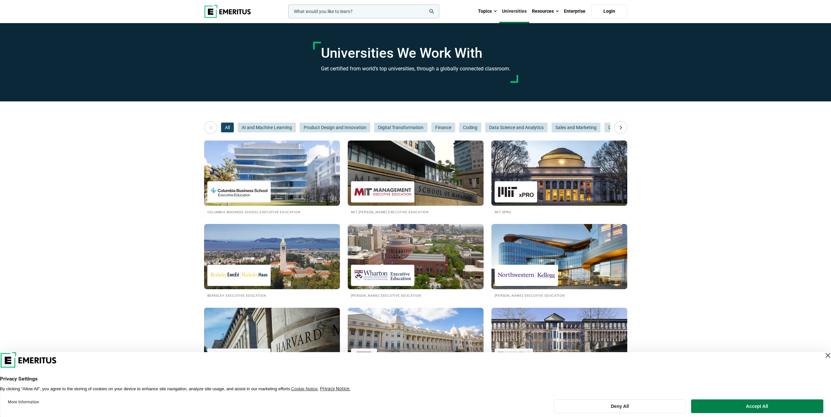 This screenshot has width=831, height=417. I want to click on button: Sales and Marketing, so click(576, 128).